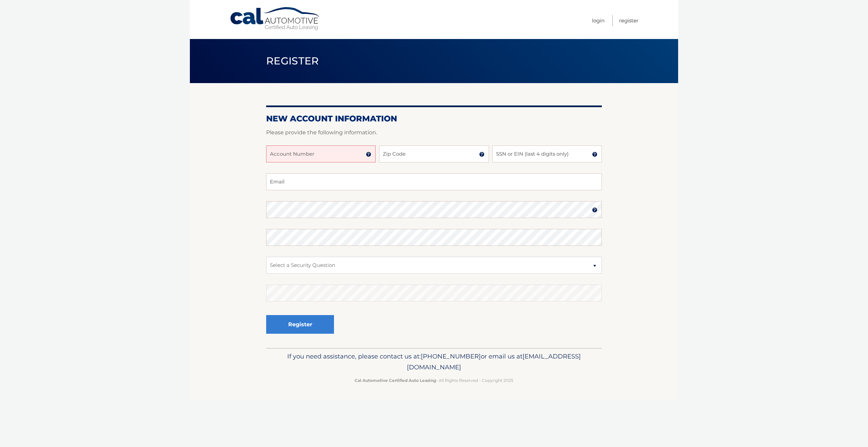  What do you see at coordinates (434, 182) in the screenshot?
I see `input: Email` at bounding box center [434, 182].